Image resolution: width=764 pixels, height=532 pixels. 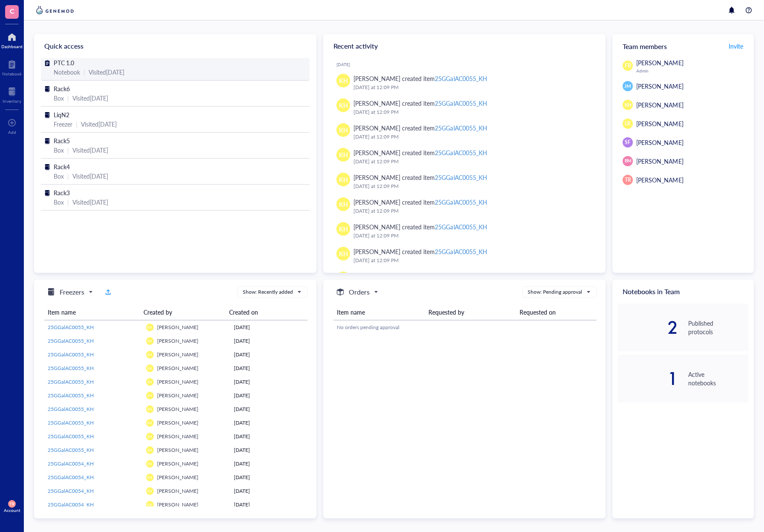 I want to click on h5: Freezers, so click(x=72, y=292).